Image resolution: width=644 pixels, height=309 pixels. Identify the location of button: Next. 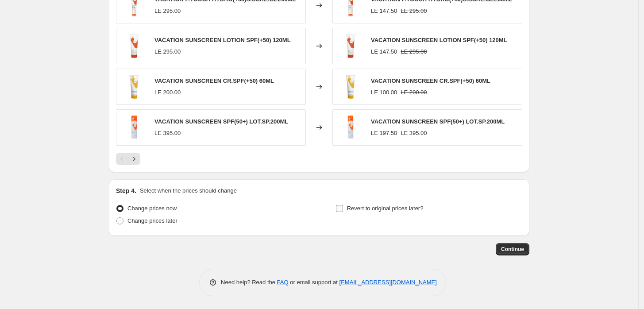
(134, 159).